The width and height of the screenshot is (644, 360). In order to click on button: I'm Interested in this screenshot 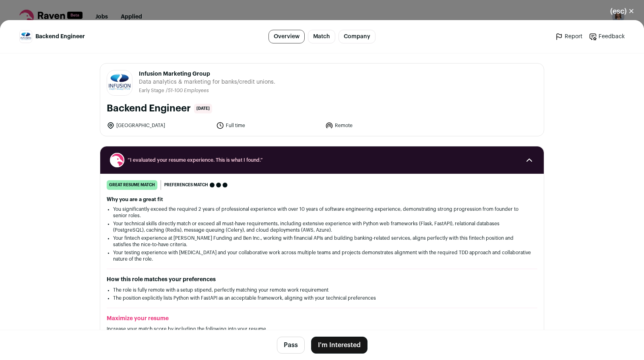, I will do `click(339, 345)`.